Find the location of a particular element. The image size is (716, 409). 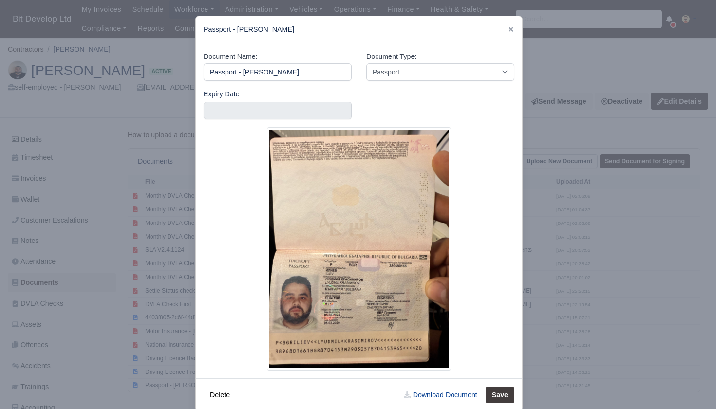

button: Delete is located at coordinates (220, 395).